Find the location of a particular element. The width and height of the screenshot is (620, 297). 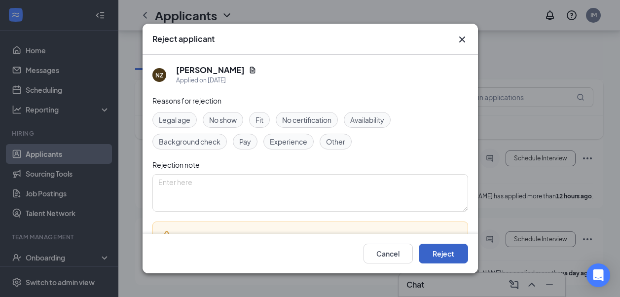

svg: Document is located at coordinates (253, 70).